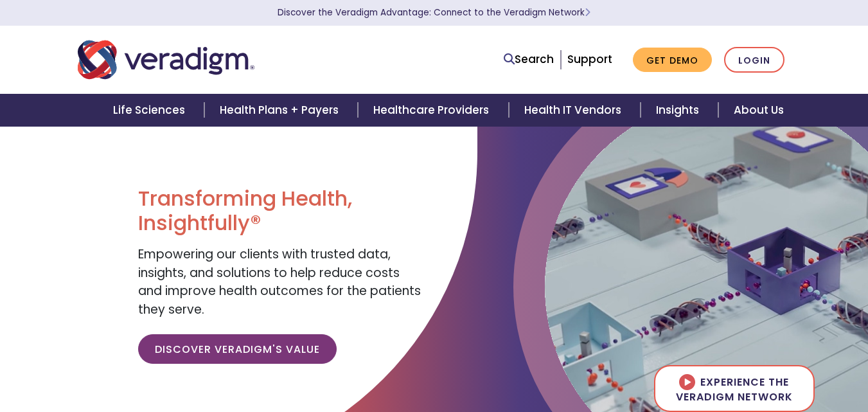 The height and width of the screenshot is (412, 868). Describe the element at coordinates (433, 110) in the screenshot. I see `a: Healthcare Providers` at that location.